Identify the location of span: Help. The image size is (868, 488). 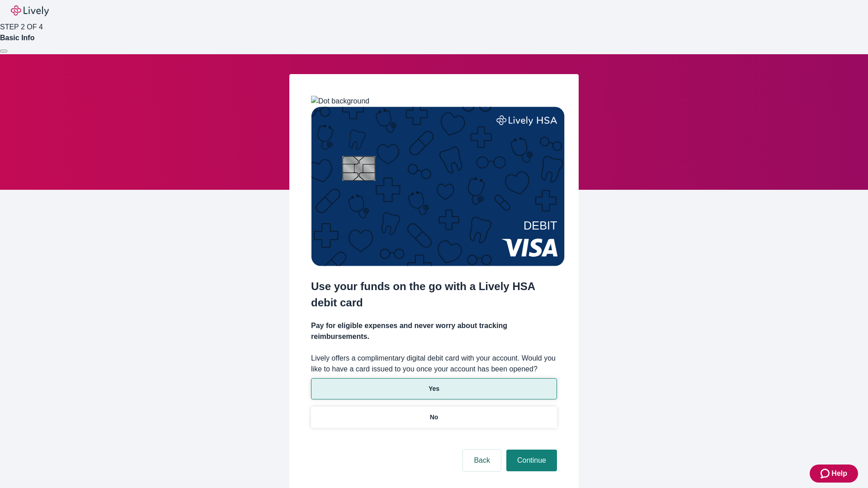
(839, 473).